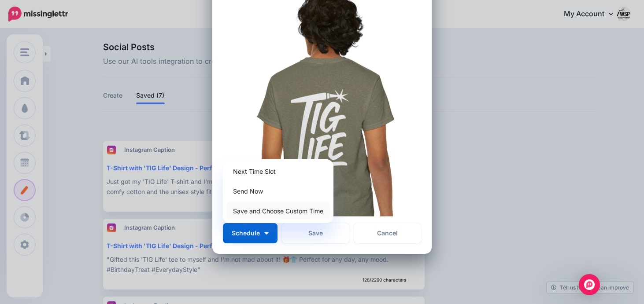 The height and width of the screenshot is (304, 644). What do you see at coordinates (387, 233) in the screenshot?
I see `a: Cancel` at bounding box center [387, 233].